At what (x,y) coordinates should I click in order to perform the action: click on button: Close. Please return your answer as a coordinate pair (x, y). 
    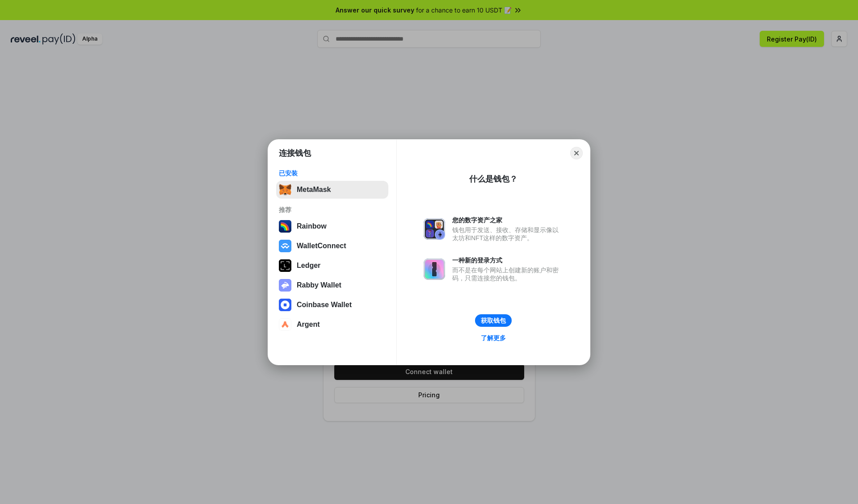
    Looking at the image, I should click on (577, 153).